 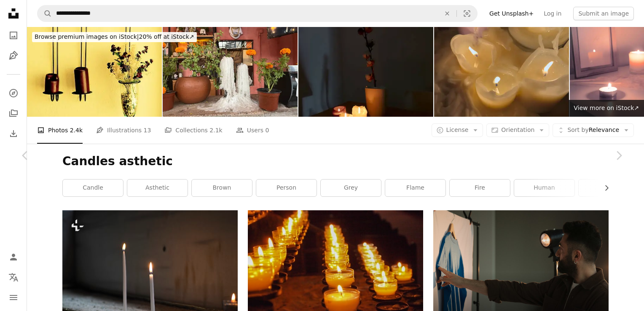 What do you see at coordinates (253, 130) in the screenshot?
I see `a: Users 0` at bounding box center [253, 130].